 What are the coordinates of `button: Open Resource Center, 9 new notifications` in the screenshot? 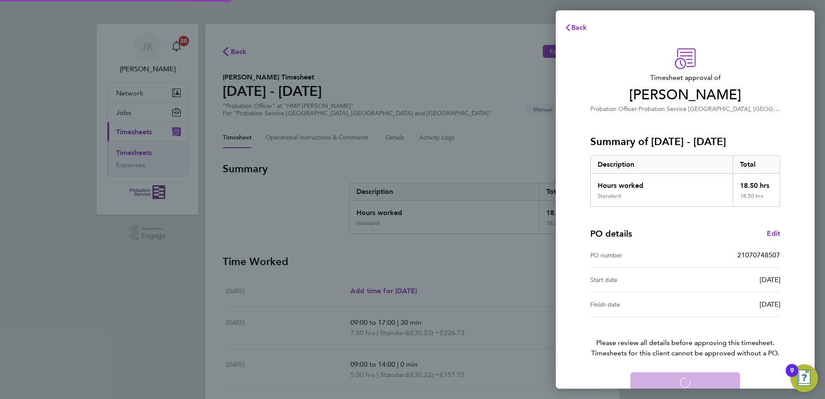 It's located at (805, 378).